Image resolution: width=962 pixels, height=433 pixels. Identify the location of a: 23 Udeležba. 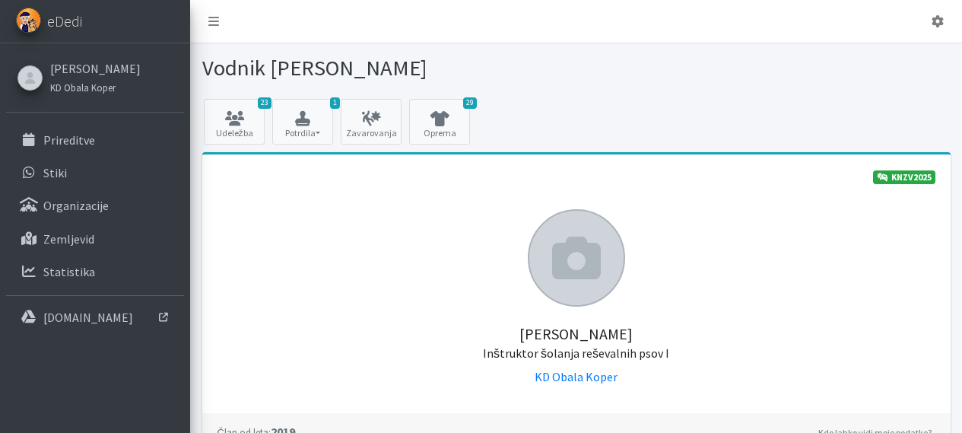
(234, 122).